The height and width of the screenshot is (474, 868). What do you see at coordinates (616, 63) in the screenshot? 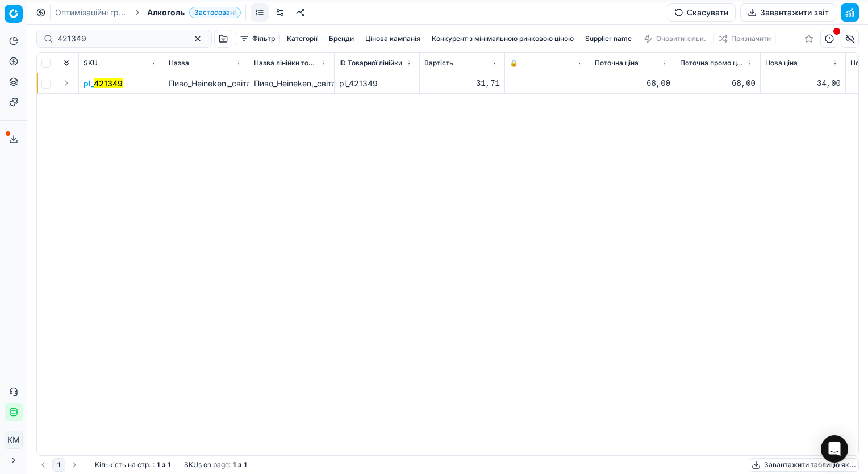
I see `span: Поточна ціна` at bounding box center [616, 63].